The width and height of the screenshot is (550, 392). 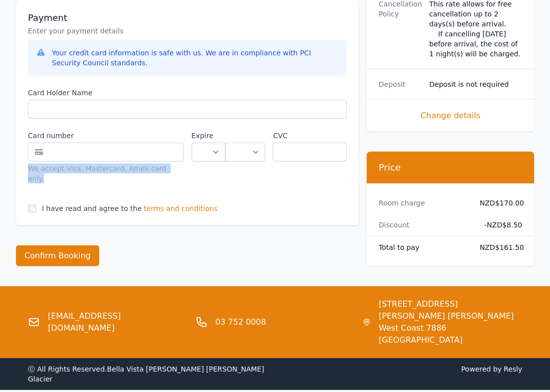 What do you see at coordinates (425, 247) in the screenshot?
I see `dt: Total to pay` at bounding box center [425, 247].